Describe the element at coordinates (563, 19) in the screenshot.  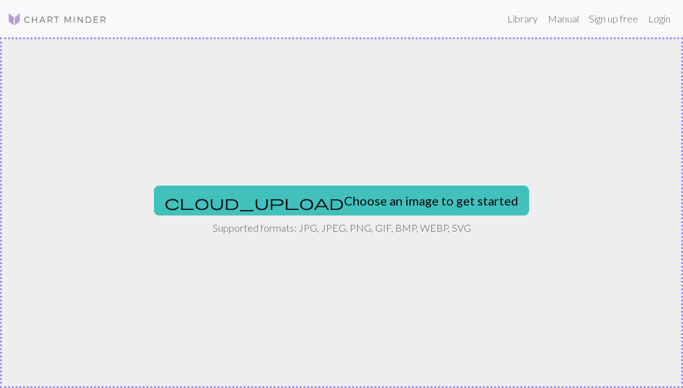
I see `a: Manual` at that location.